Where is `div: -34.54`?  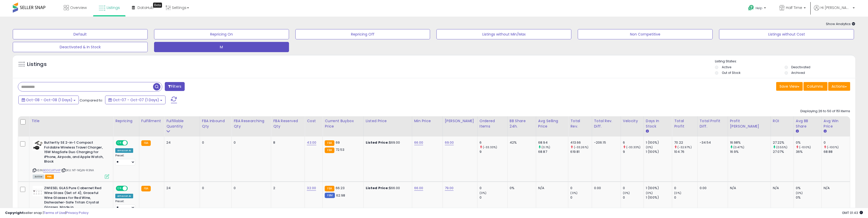 div: -34.54 is located at coordinates (712, 142).